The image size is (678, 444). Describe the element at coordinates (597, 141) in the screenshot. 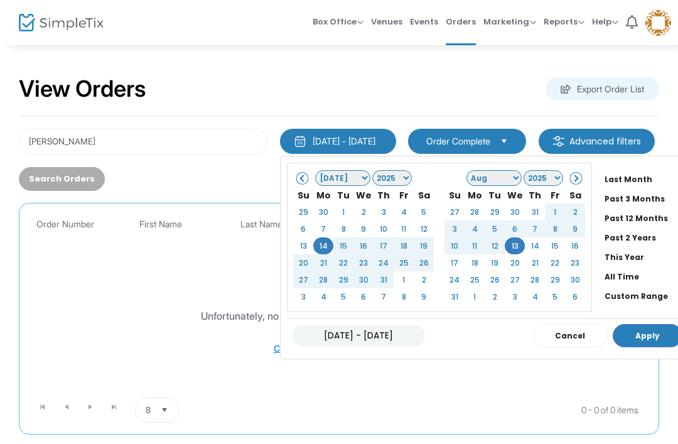

I see `m-button: Advanced filters` at that location.